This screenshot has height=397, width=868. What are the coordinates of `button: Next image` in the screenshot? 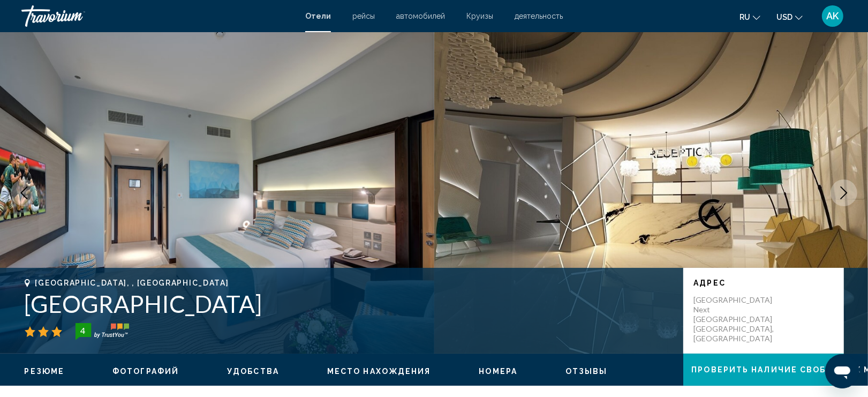 It's located at (844, 193).